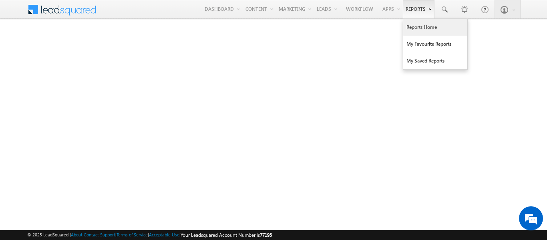 This screenshot has width=547, height=240. Describe the element at coordinates (149, 235) in the screenshot. I see `span: © 2025 LeadSquared | | | | |` at that location.